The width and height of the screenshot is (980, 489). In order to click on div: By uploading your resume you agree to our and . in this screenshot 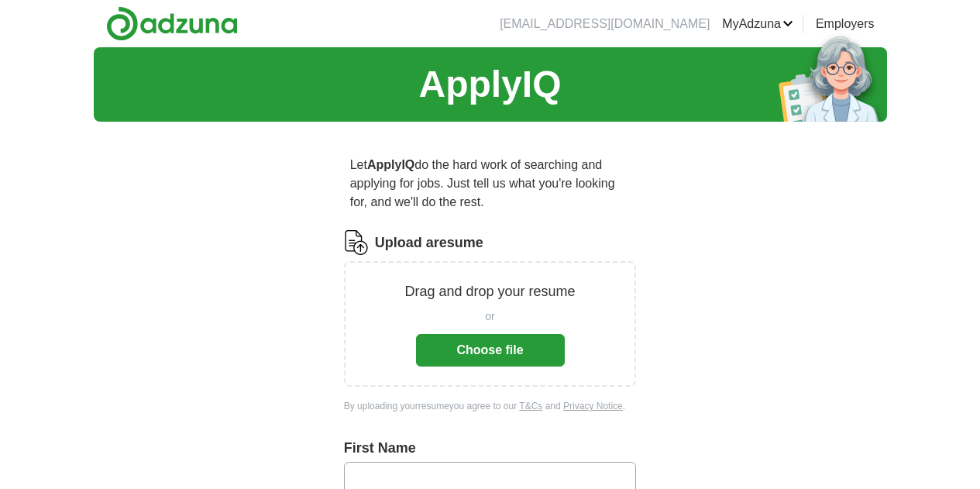, I will do `click(490, 406)`.